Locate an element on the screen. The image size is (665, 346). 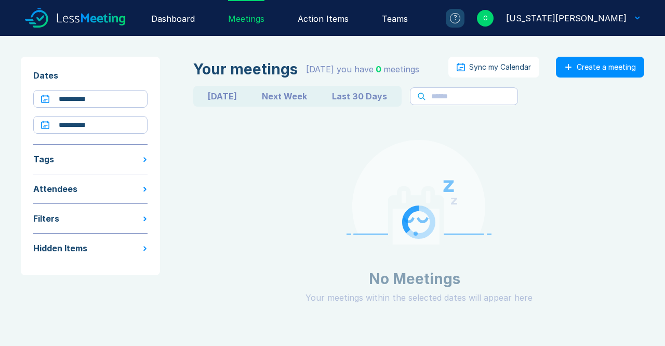
button: Next Week is located at coordinates (284, 96).